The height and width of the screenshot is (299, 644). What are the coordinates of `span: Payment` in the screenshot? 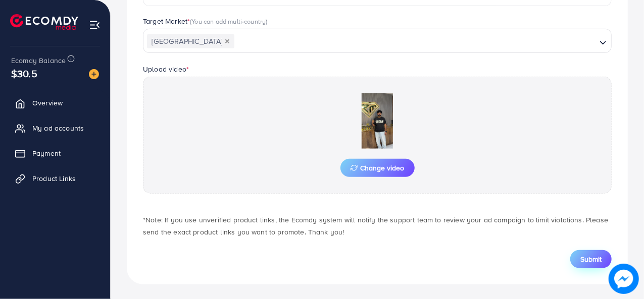 It's located at (47, 154).